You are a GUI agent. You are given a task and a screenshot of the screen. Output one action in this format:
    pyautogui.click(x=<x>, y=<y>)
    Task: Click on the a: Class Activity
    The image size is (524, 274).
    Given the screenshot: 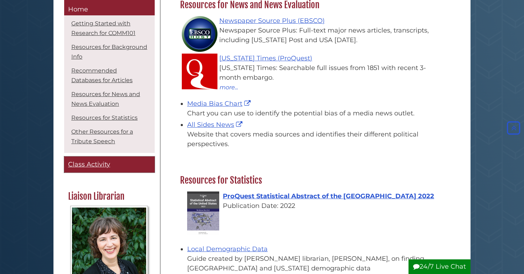 What is the action you would take?
    pyautogui.click(x=110, y=164)
    